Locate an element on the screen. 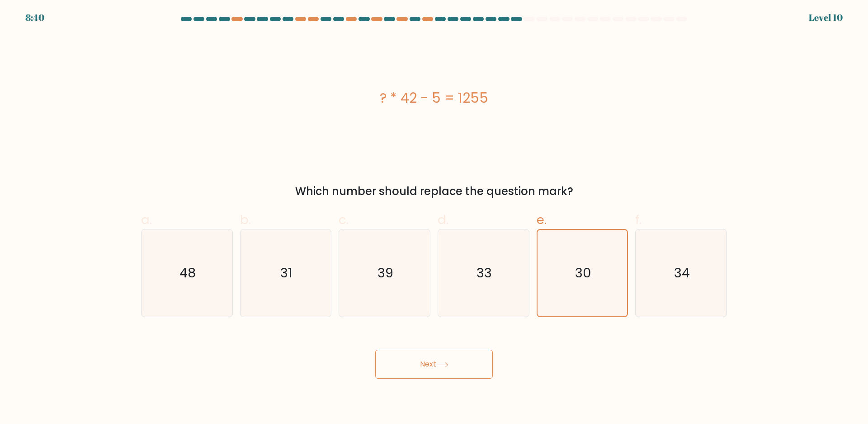  text: 39 is located at coordinates (385, 273).